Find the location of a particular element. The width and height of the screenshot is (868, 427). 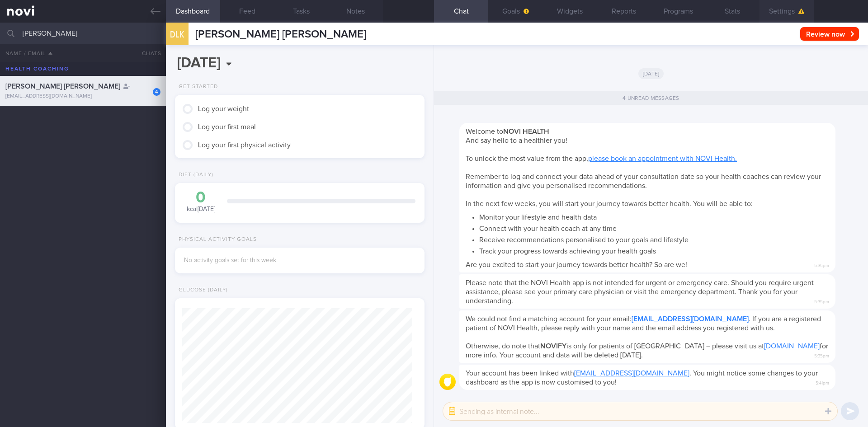

span: Remember to log and connect your data ahead of your consultation date so your health coaches can ... is located at coordinates (644, 181).